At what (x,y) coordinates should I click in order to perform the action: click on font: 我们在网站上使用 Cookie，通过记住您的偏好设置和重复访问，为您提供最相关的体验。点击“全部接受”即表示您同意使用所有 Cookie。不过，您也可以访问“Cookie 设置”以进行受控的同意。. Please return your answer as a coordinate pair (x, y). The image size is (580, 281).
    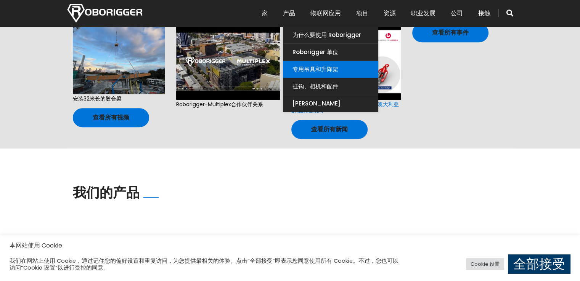
    Looking at the image, I should click on (204, 265).